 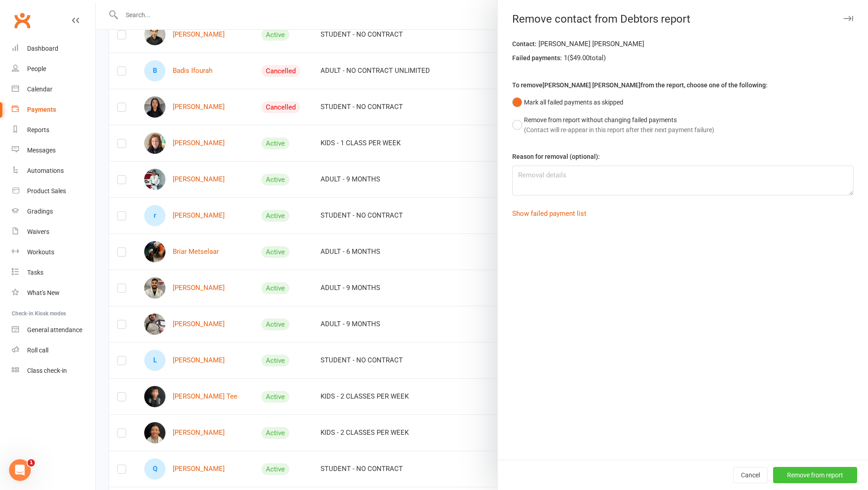 What do you see at coordinates (53, 211) in the screenshot?
I see `a: Gradings` at bounding box center [53, 211].